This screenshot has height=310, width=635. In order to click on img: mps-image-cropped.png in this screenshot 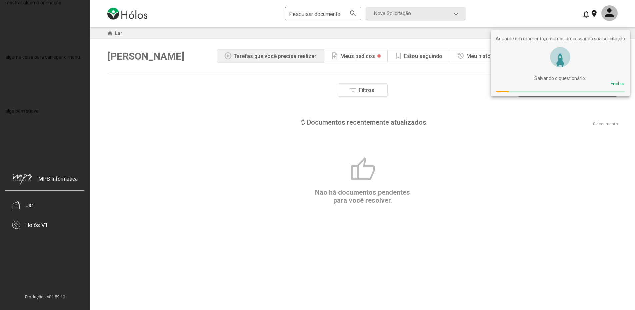, I will do `click(22, 179)`.